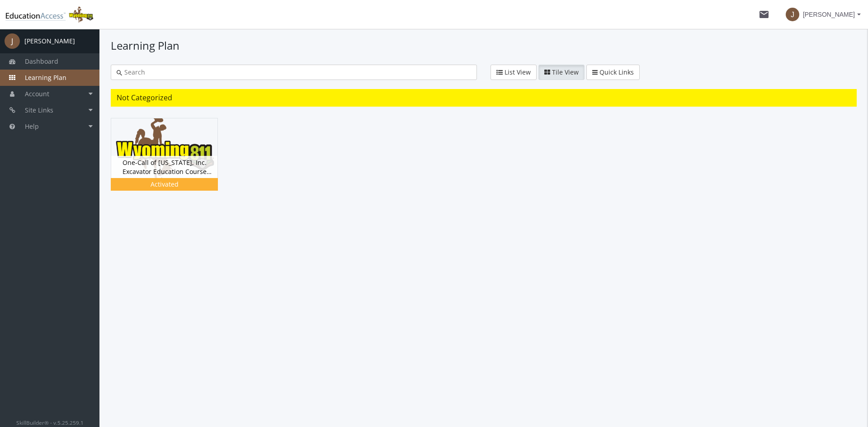 The width and height of the screenshot is (868, 427). Describe the element at coordinates (484, 46) in the screenshot. I see `h1: Learning Plan` at that location.